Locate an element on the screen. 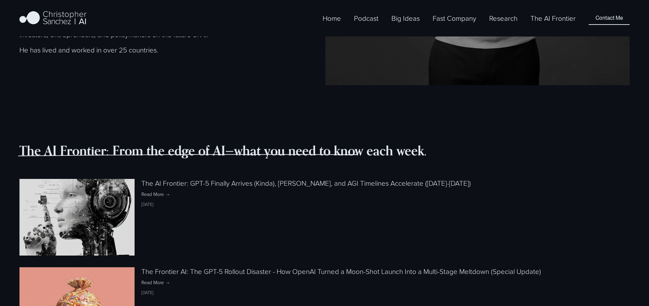  a: Podcast is located at coordinates (366, 18).